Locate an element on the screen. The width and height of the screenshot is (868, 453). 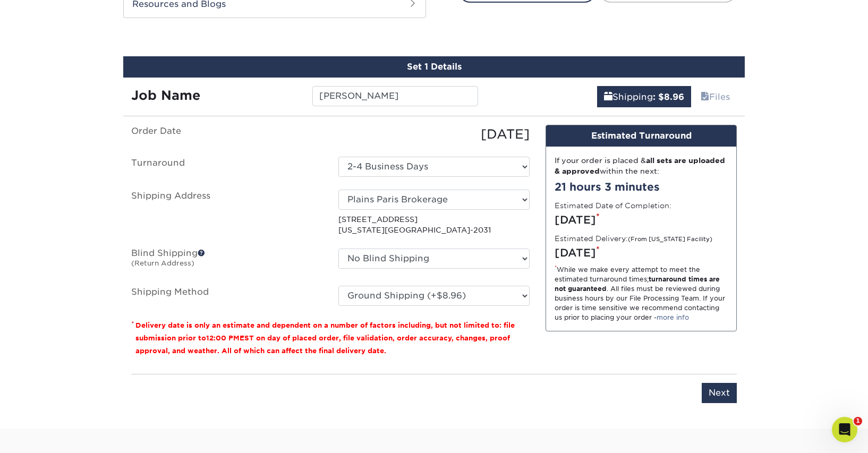
label: Estimated Date of Completion: is located at coordinates (613, 205).